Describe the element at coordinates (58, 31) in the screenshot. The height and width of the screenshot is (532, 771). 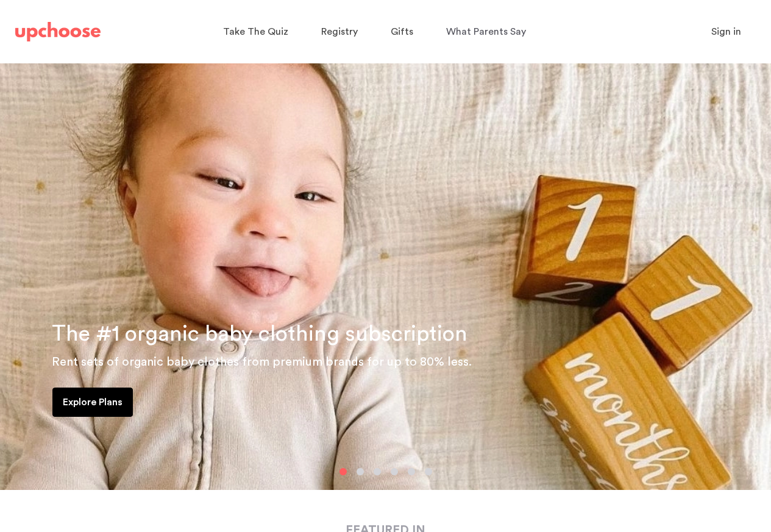
I see `img: UpChoose` at that location.